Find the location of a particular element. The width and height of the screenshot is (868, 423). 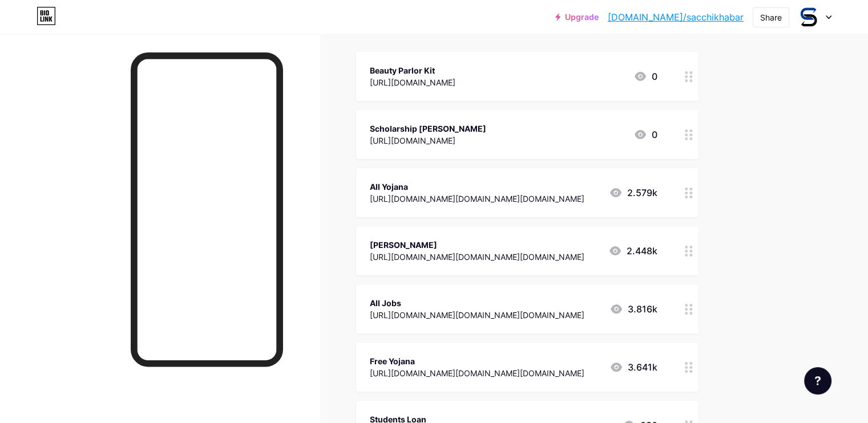

img: sacchikhabar is located at coordinates (809, 17).